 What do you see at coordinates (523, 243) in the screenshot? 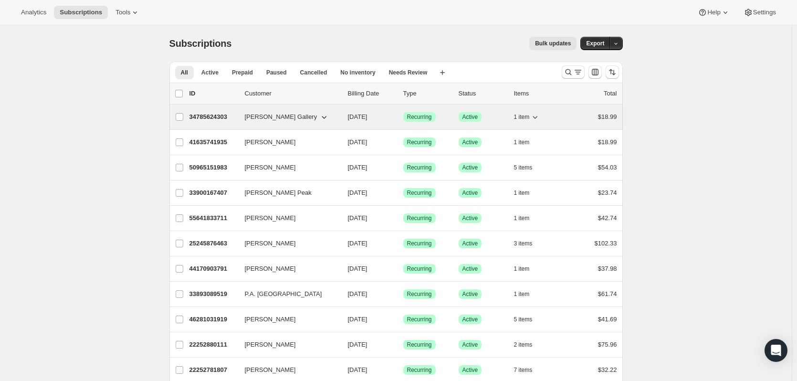
I see `span: 3 items` at bounding box center [523, 243].